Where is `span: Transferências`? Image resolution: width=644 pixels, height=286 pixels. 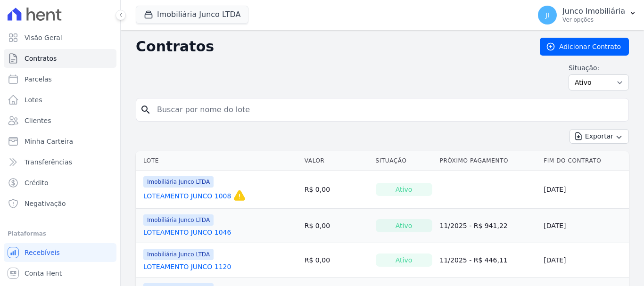 span: Transferências is located at coordinates (48, 162).